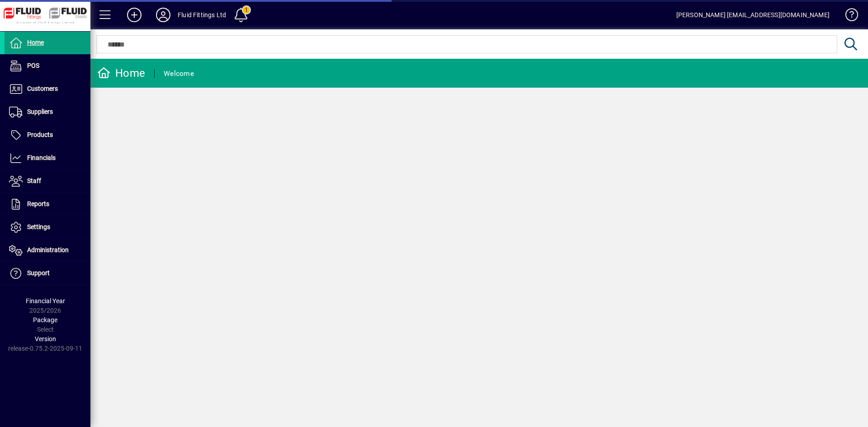 Image resolution: width=868 pixels, height=427 pixels. What do you see at coordinates (135, 15) in the screenshot?
I see `button: Add` at bounding box center [135, 15].